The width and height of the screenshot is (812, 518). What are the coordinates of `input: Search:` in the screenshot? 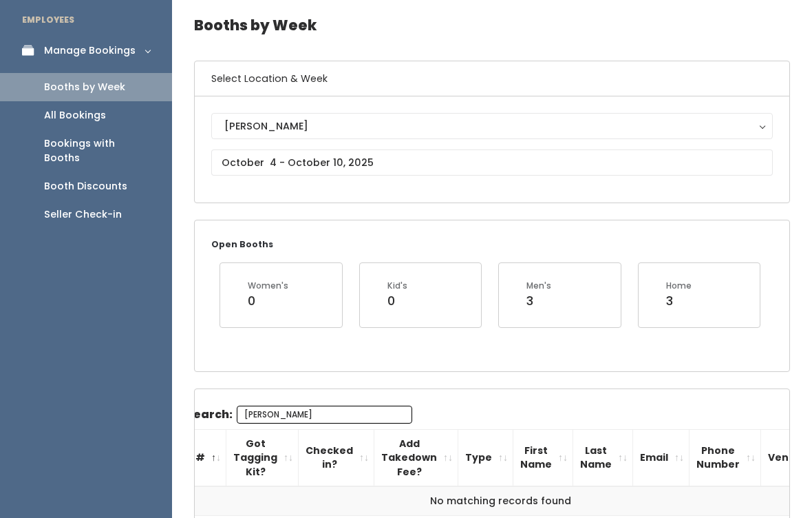 It's located at (324, 414).